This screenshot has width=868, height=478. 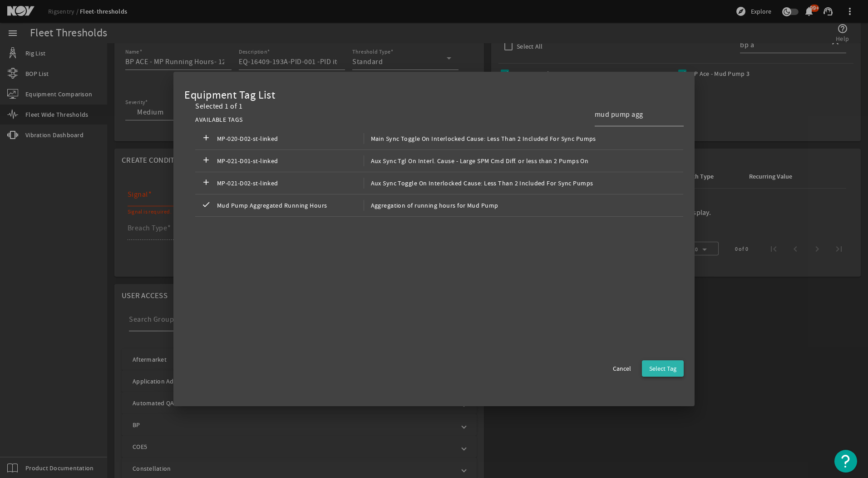 I want to click on button: Open Resource Center, so click(x=846, y=461).